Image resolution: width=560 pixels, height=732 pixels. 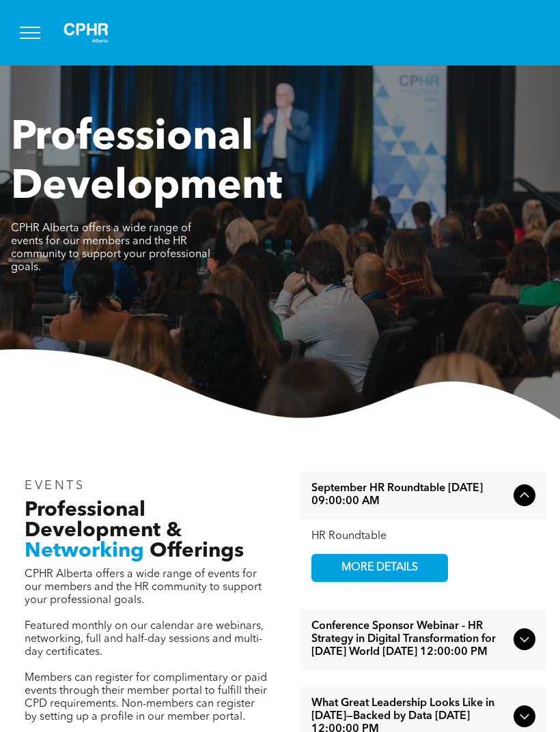 I want to click on span: Offerings, so click(x=196, y=552).